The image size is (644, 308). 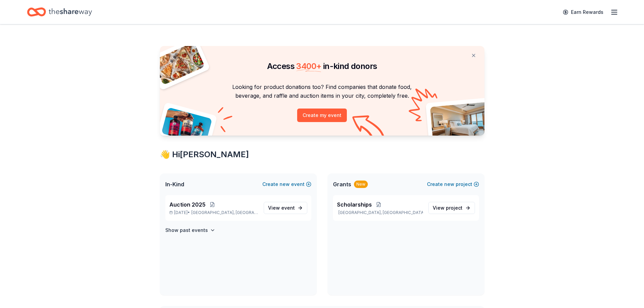 What do you see at coordinates (343, 184) in the screenshot?
I see `span: Grants` at bounding box center [343, 184].